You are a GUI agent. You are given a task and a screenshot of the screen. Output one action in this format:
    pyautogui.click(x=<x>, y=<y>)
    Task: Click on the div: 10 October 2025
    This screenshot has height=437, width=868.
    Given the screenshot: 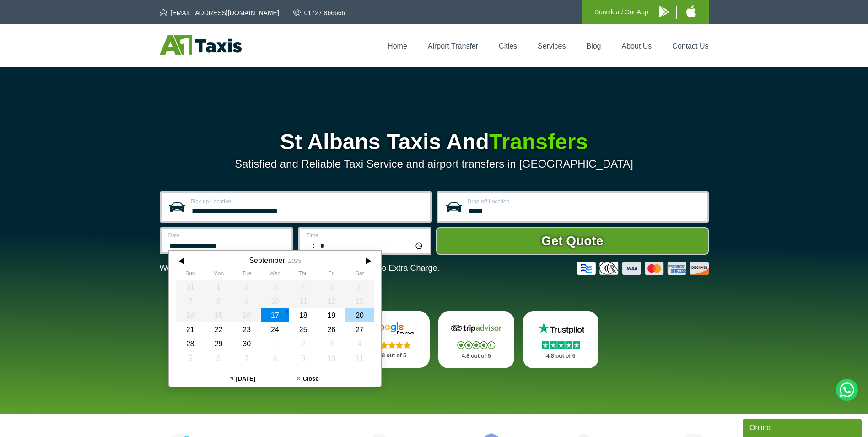 What is the action you would take?
    pyautogui.click(x=331, y=358)
    